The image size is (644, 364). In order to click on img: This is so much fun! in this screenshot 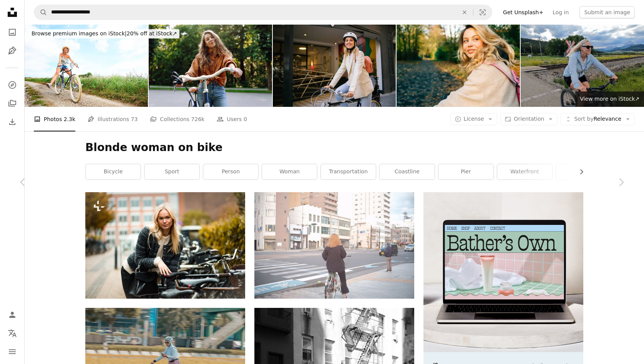, I will do `click(86, 66)`.